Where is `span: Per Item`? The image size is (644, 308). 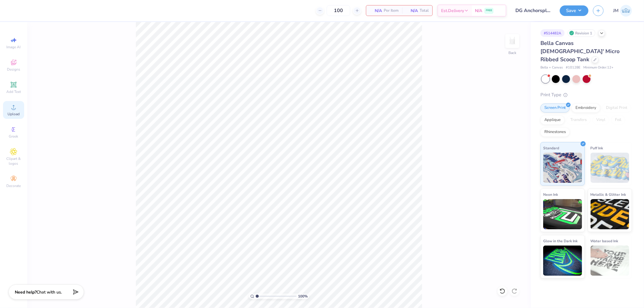 span: Per Item is located at coordinates (391, 11).